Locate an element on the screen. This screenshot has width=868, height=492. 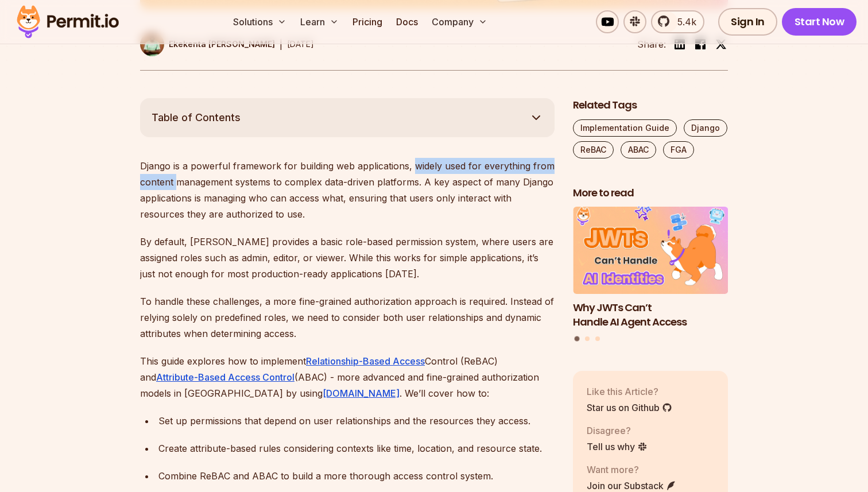
p: This guide explores how to implement Control (ReBAC) and (ABAC) - more advanced and fine-grained ... is located at coordinates (347, 377).